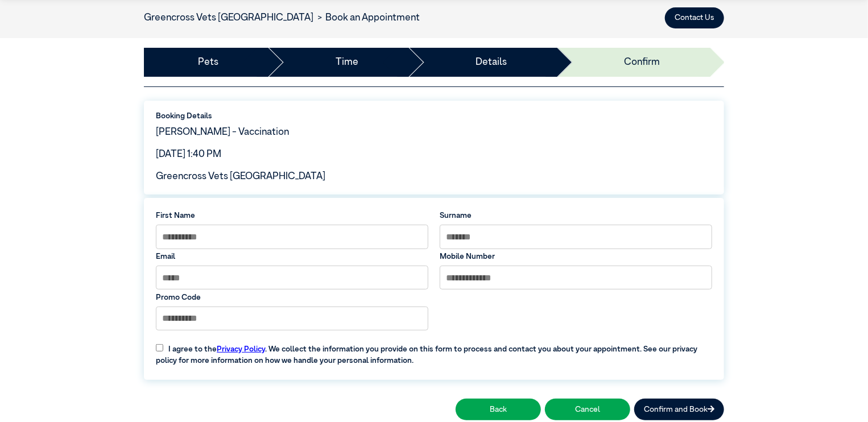 Image resolution: width=868 pixels, height=422 pixels. I want to click on button: Back, so click(498, 408).